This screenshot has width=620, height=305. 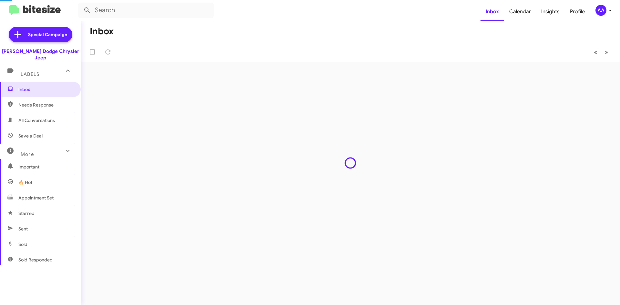 I want to click on span: Calendar, so click(x=520, y=12).